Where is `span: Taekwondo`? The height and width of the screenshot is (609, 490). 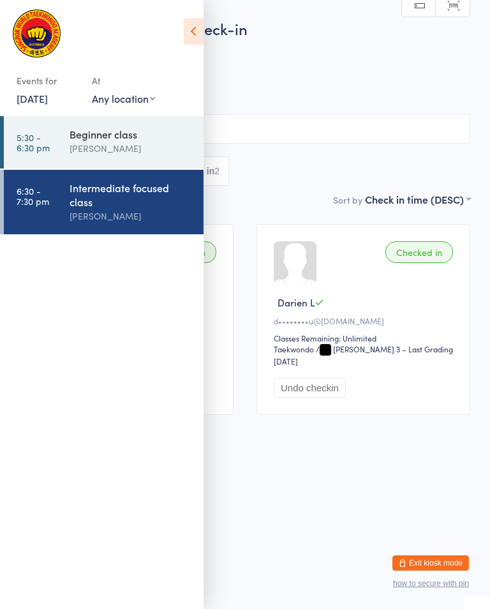 span: Taekwondo is located at coordinates (245, 90).